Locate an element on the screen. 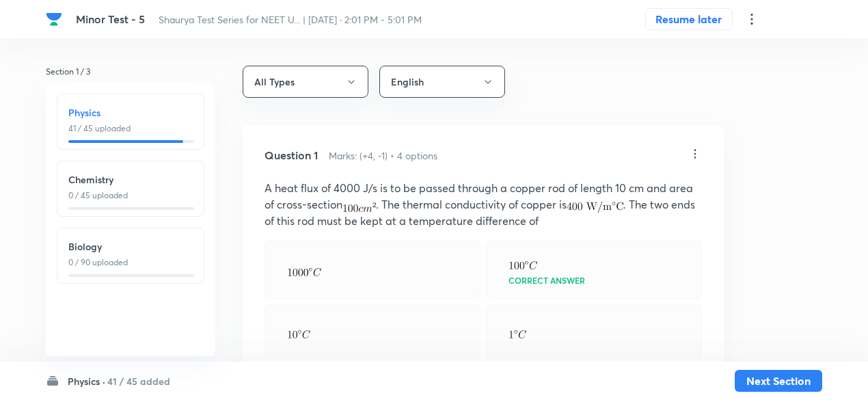 Image resolution: width=868 pixels, height=400 pixels. button: All Types is located at coordinates (306, 81).